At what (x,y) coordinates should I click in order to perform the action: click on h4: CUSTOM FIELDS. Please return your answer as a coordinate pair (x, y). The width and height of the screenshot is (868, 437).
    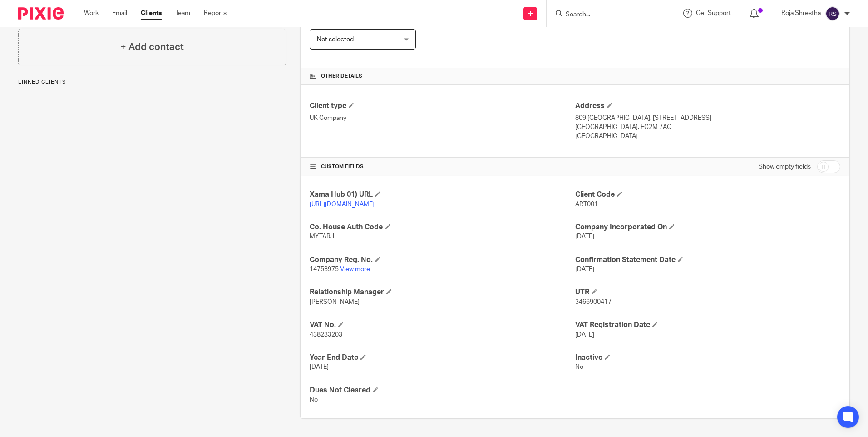
    Looking at the image, I should click on (442, 166).